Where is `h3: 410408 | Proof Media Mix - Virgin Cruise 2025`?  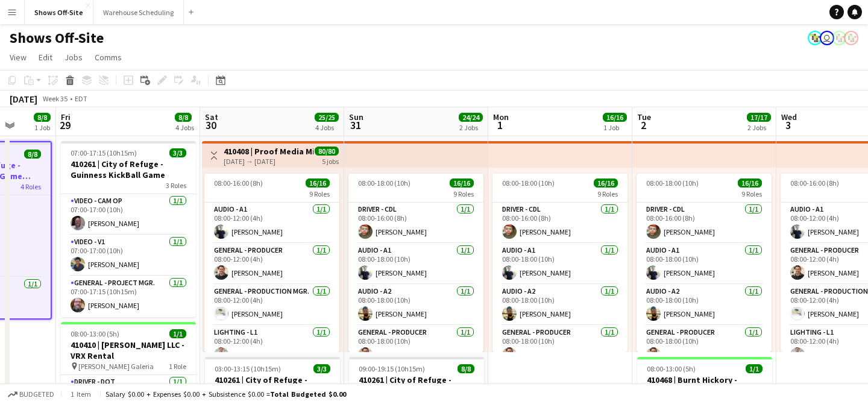 h3: 410408 | Proof Media Mix - Virgin Cruise 2025 is located at coordinates (268, 151).